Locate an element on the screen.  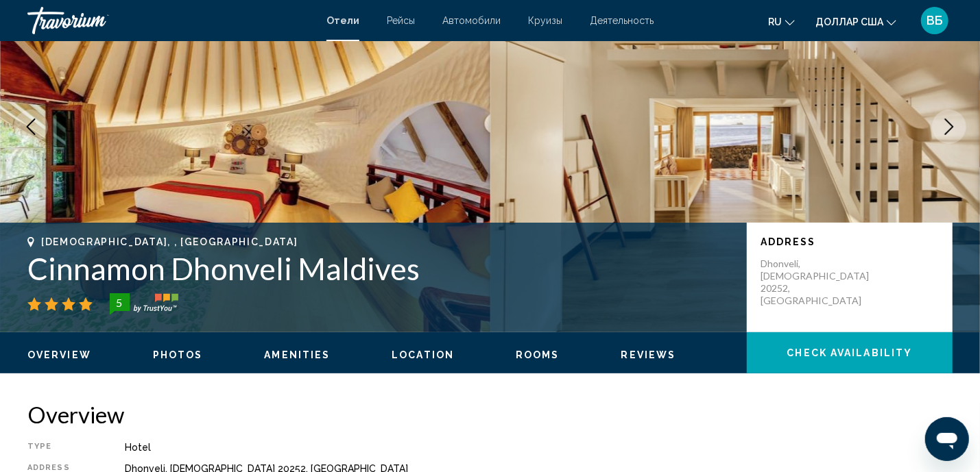
font: ru is located at coordinates (775, 22).